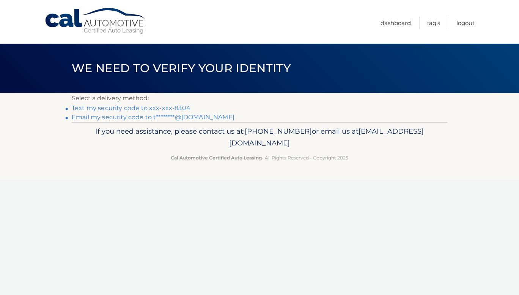 The height and width of the screenshot is (295, 519). What do you see at coordinates (260, 137) in the screenshot?
I see `p: If you need assistance, please contact us at: or email us at` at bounding box center [260, 137].